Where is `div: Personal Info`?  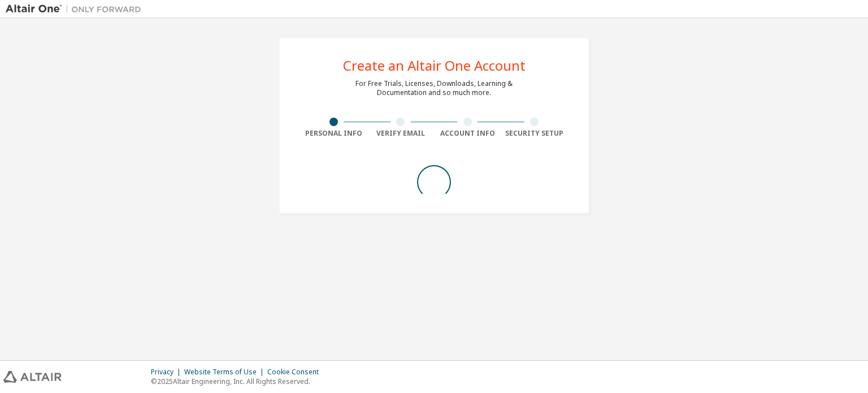 div: Personal Info is located at coordinates (334, 134).